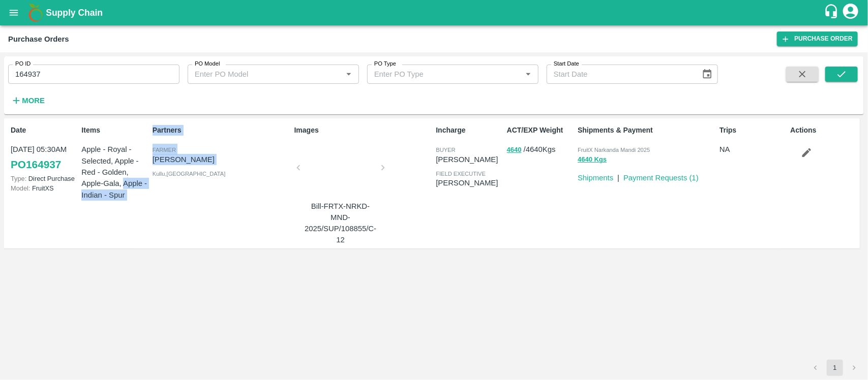  What do you see at coordinates (646, 130) in the screenshot?
I see `p: Shipments & Payment` at bounding box center [646, 130].